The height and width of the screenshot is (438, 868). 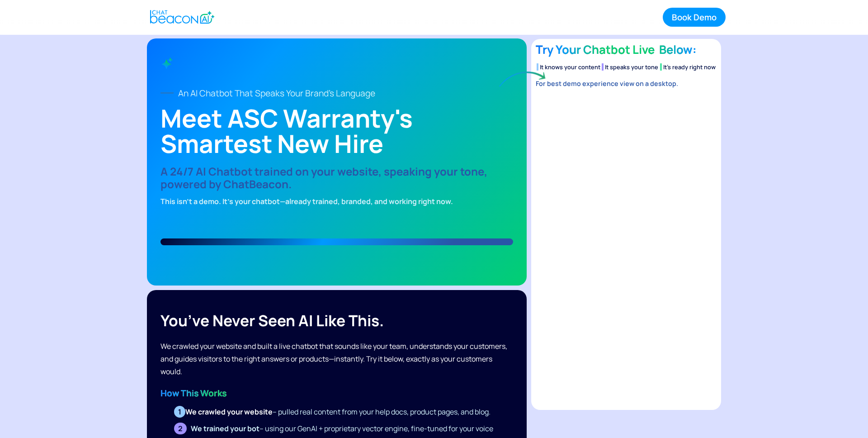 I want to click on h4: Try Your Chatbot Live Below:, so click(x=626, y=50).